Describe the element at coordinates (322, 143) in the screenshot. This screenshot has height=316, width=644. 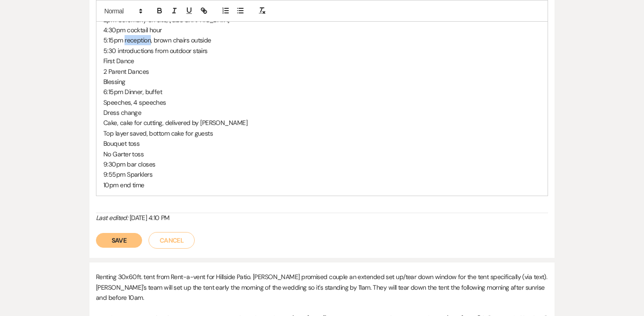
I see `p: Bouquet toss` at that location.